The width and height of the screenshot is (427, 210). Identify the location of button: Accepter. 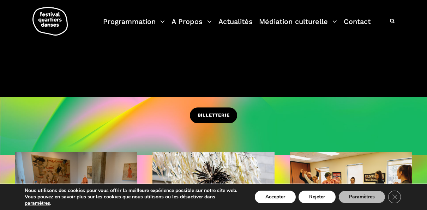
(275, 197).